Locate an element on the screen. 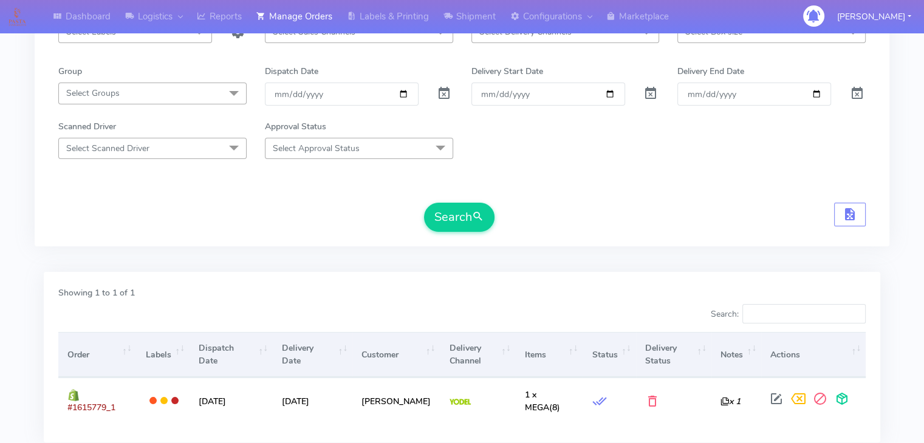  img: Yodel is located at coordinates (460, 402).